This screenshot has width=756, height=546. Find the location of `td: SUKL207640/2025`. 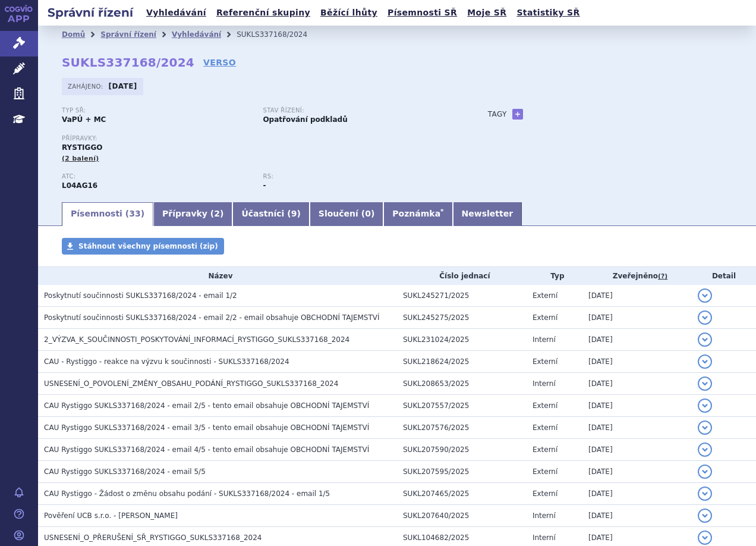

td: SUKL207640/2025 is located at coordinates (461, 515).